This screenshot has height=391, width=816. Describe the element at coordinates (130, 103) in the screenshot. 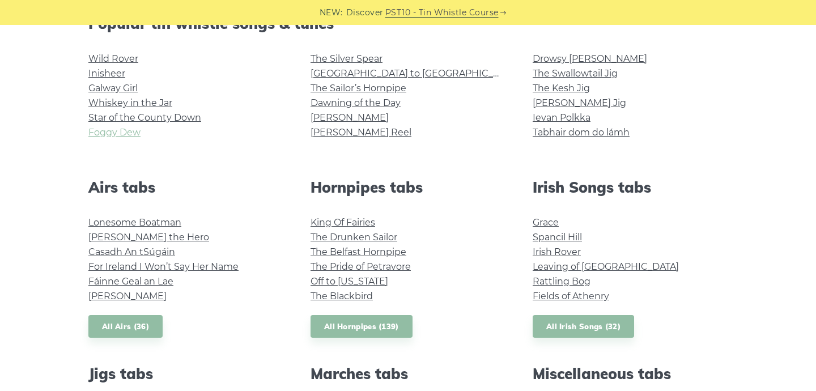

I see `a: Whiskey in the Jar` at that location.